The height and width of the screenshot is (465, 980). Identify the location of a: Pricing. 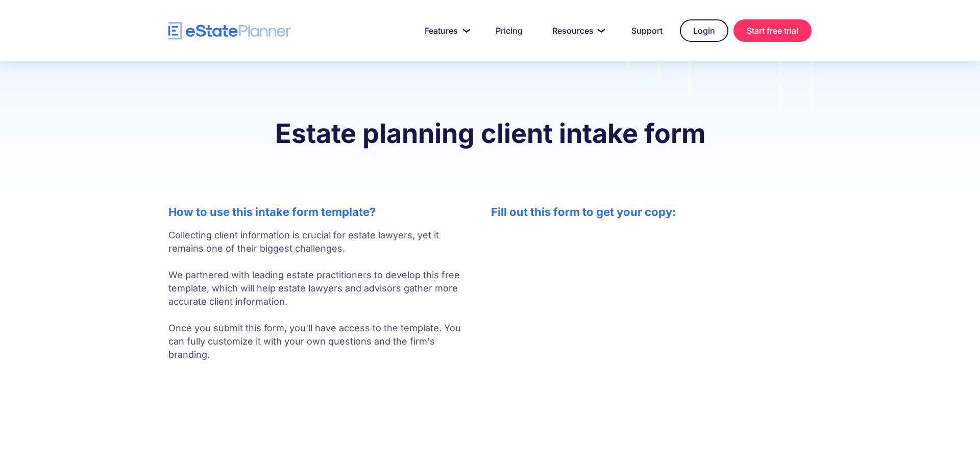
(509, 30).